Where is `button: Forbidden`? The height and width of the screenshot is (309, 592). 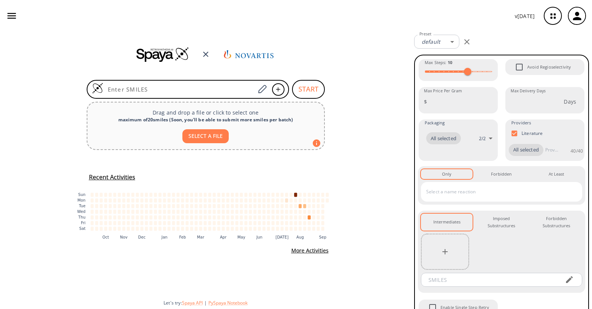
button: Forbidden is located at coordinates (501, 174).